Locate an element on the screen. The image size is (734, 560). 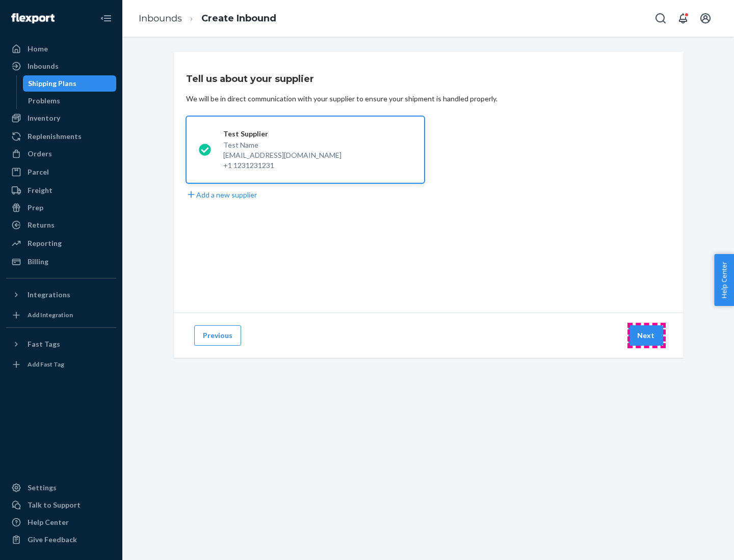
a: Replenishments is located at coordinates (61, 136).